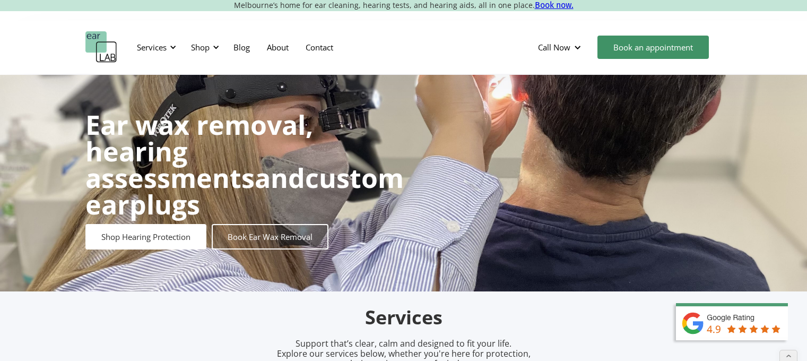 The image size is (807, 361). I want to click on strong: custom earplugs, so click(245, 191).